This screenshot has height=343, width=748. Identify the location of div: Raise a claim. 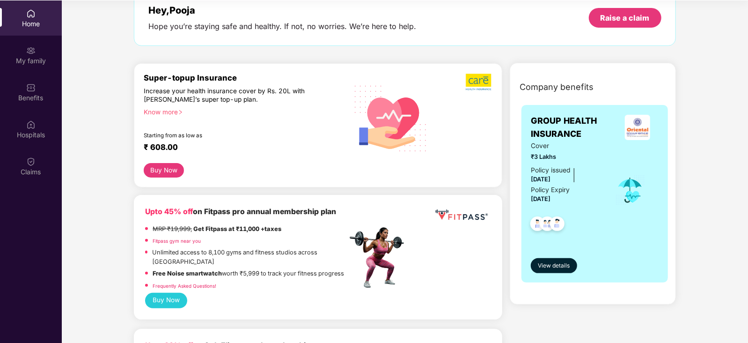
(625, 18).